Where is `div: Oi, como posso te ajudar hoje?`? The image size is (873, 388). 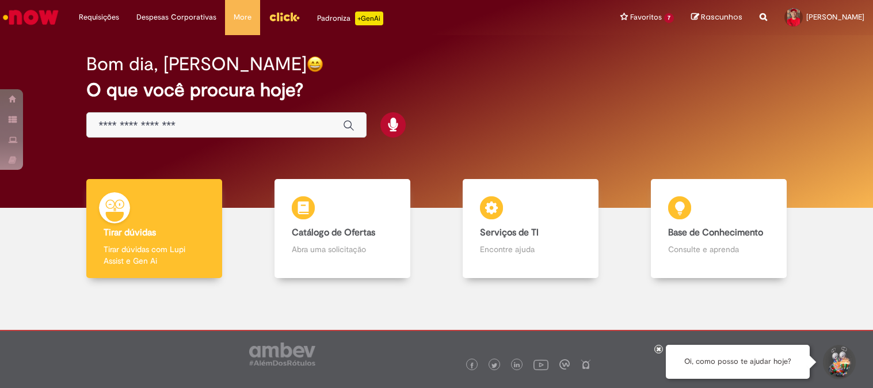
div: Oi, como posso te ajudar hoje? is located at coordinates (738, 362).